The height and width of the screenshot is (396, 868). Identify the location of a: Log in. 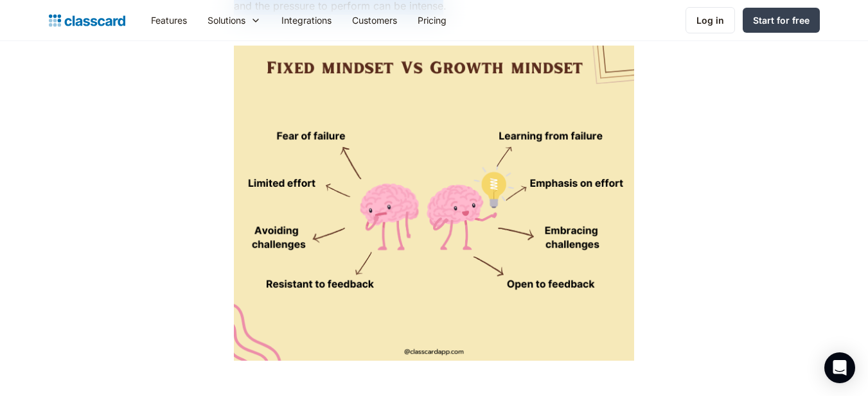
(709, 20).